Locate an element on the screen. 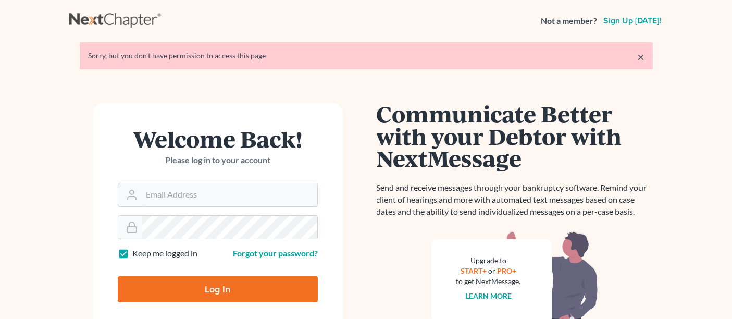 The height and width of the screenshot is (319, 732). label: Keep me logged in is located at coordinates (165, 253).